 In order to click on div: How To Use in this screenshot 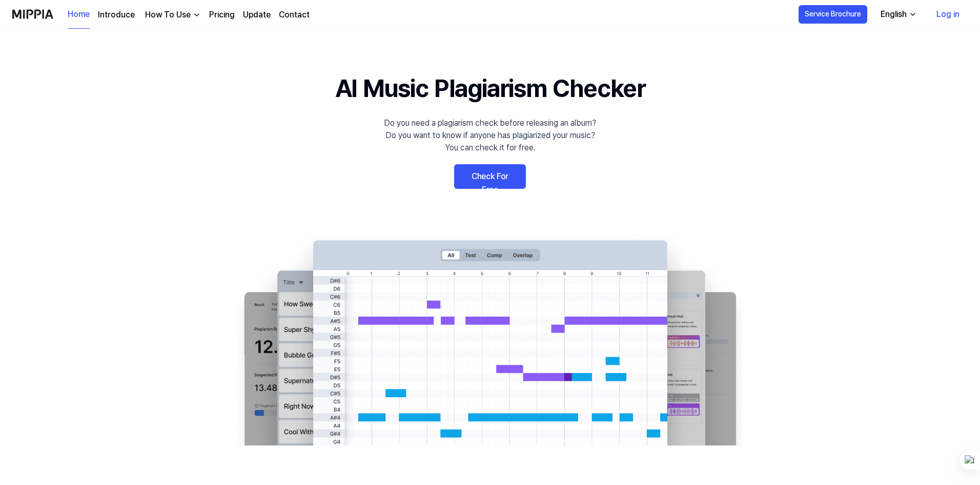, I will do `click(168, 15)`.